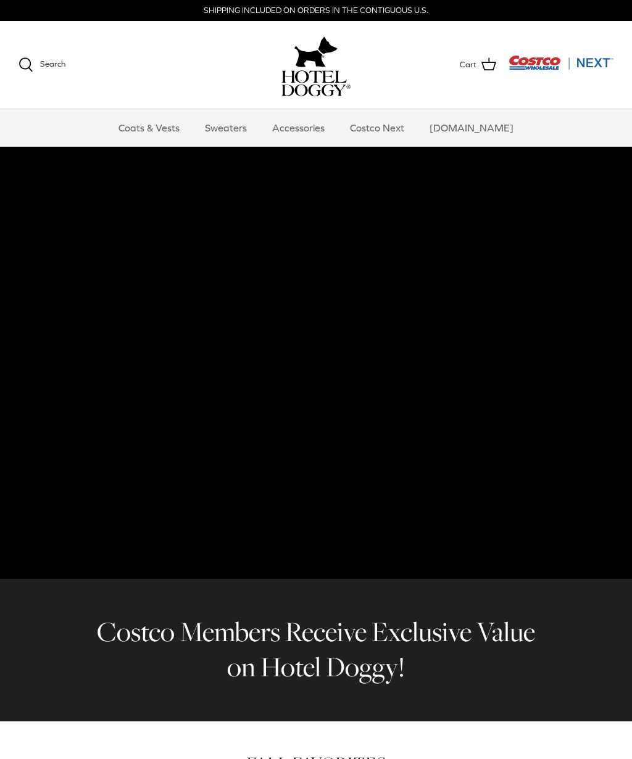 The height and width of the screenshot is (759, 632). What do you see at coordinates (477, 65) in the screenshot?
I see `a: Cart` at bounding box center [477, 65].